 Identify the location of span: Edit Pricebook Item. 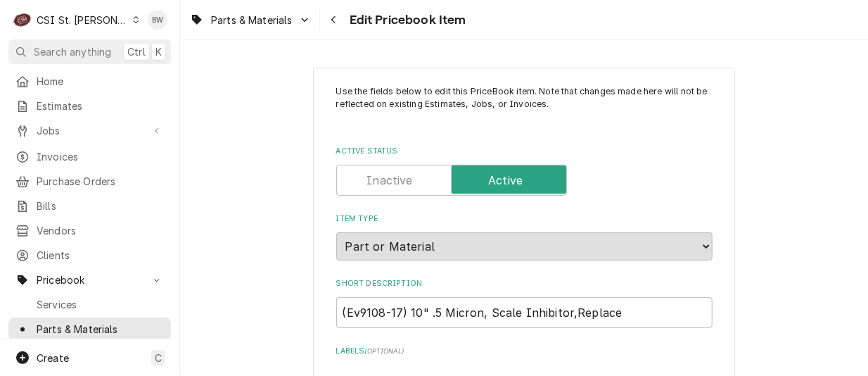
(406, 20).